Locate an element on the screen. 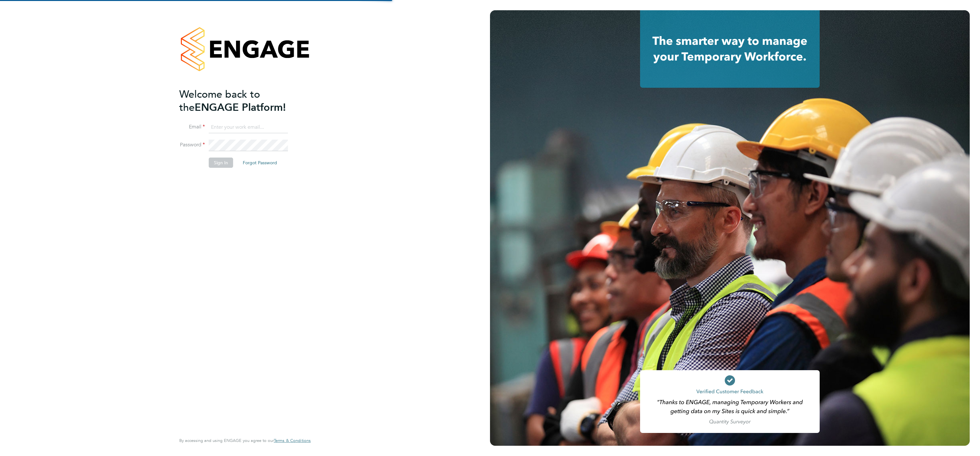 The height and width of the screenshot is (456, 980). a: Terms & Conditions is located at coordinates (292, 441).